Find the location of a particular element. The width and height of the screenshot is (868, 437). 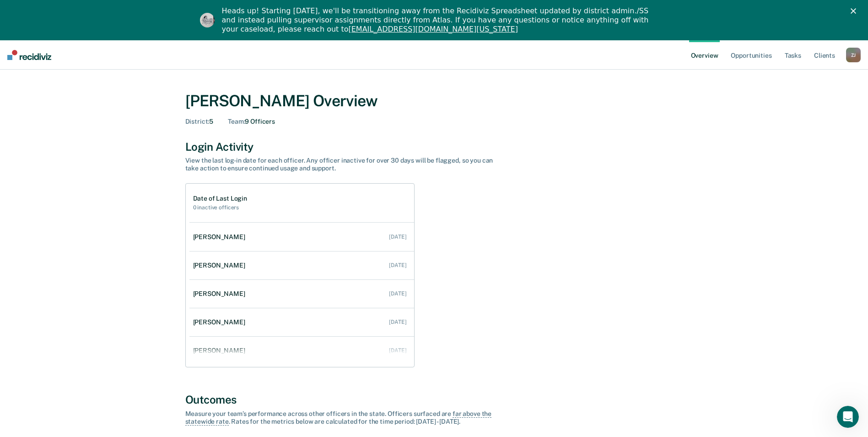

div: Measure your team’s performance across other officer s in the state. Officer s surfaced are . Rat... is located at coordinates (345, 417).